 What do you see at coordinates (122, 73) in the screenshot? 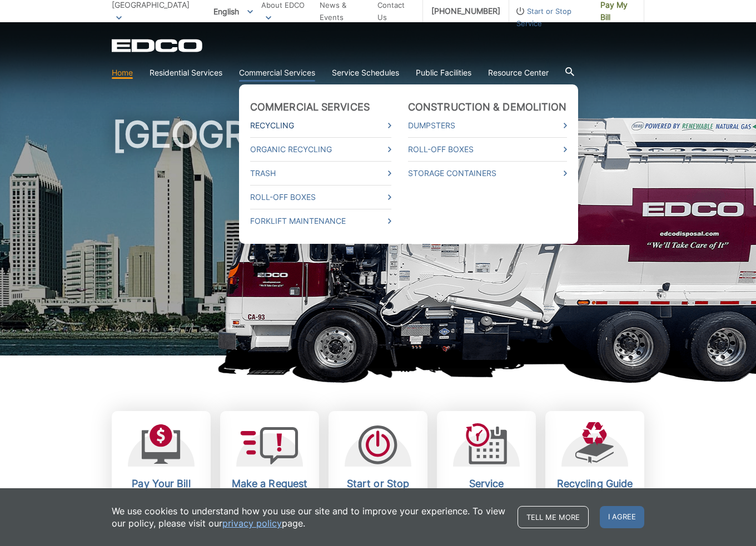
I see `a: Home` at bounding box center [122, 73].